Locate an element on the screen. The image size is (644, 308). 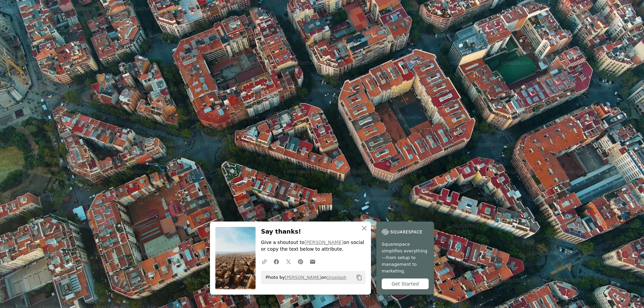
a: Share on Twitter is located at coordinates (288, 262).